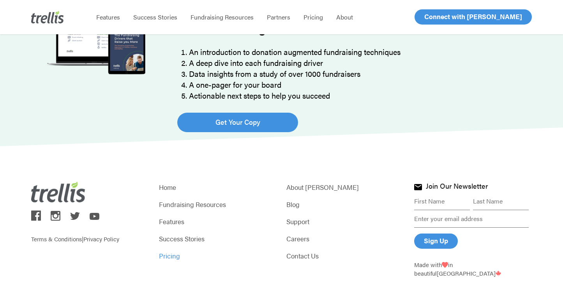 This screenshot has height=292, width=563. I want to click on span: Partners, so click(279, 17).